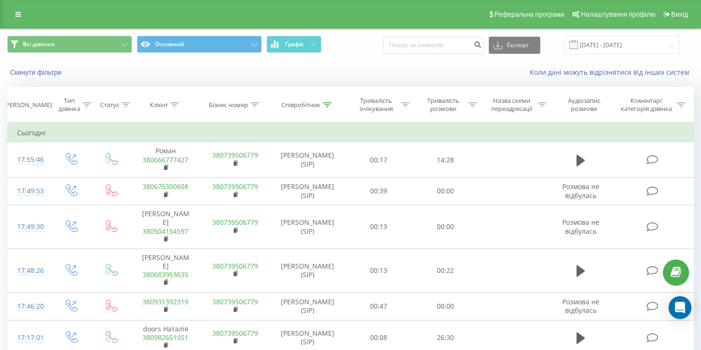 The width and height of the screenshot is (701, 350). Describe the element at coordinates (301, 105) in the screenshot. I see `div: Співробітник` at that location.